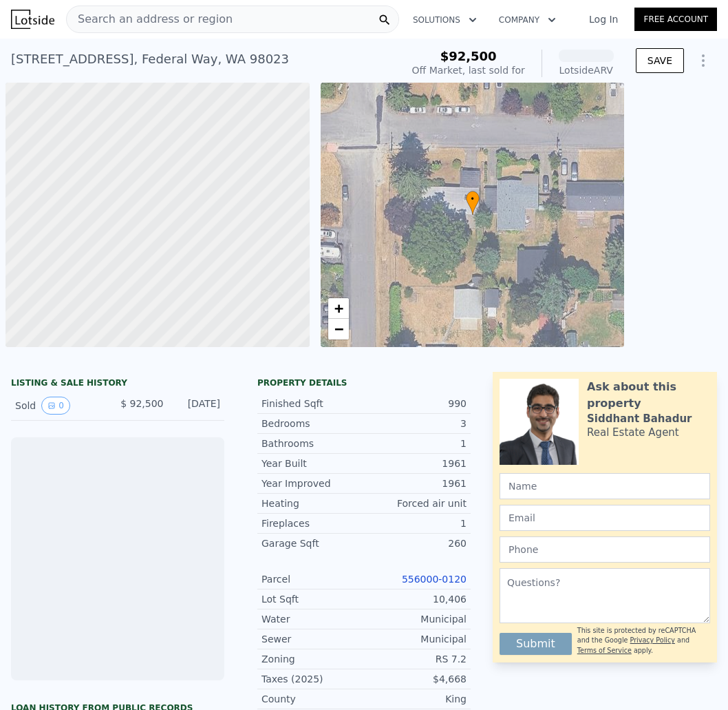  Describe the element at coordinates (313, 698) in the screenshot. I see `div: County` at that location.